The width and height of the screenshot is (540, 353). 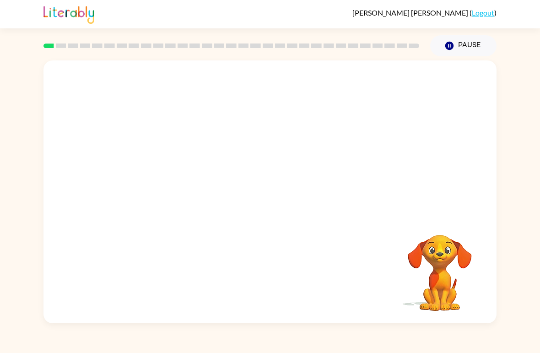 What do you see at coordinates (483, 12) in the screenshot?
I see `a: Logout` at bounding box center [483, 12].